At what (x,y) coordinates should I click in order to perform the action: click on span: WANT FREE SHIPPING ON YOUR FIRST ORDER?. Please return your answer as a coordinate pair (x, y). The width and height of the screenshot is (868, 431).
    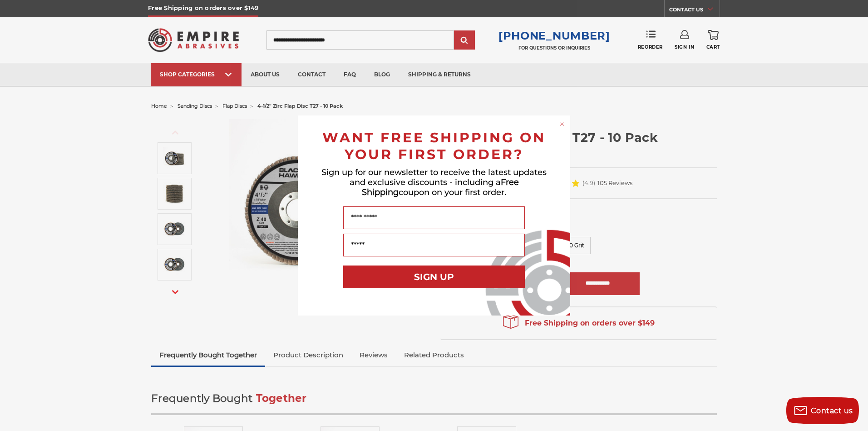
    Looking at the image, I should click on (434, 146).